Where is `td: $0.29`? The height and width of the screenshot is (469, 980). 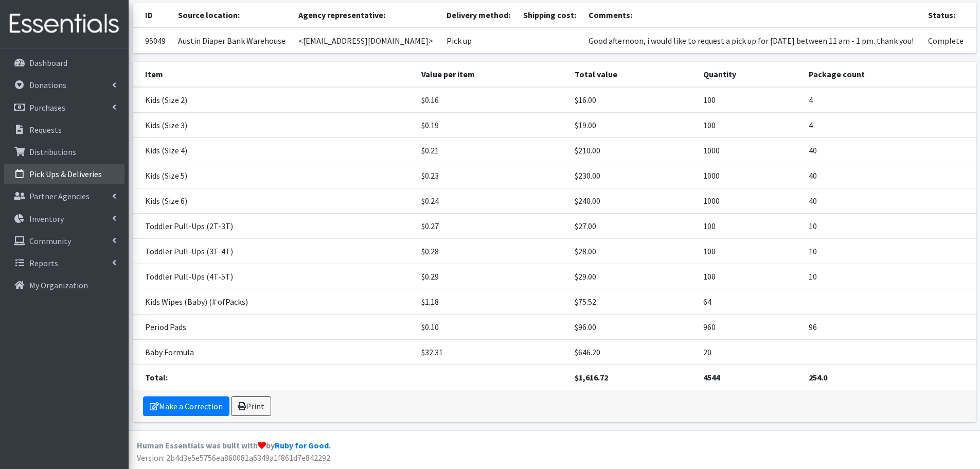
td: $0.29 is located at coordinates (492, 276).